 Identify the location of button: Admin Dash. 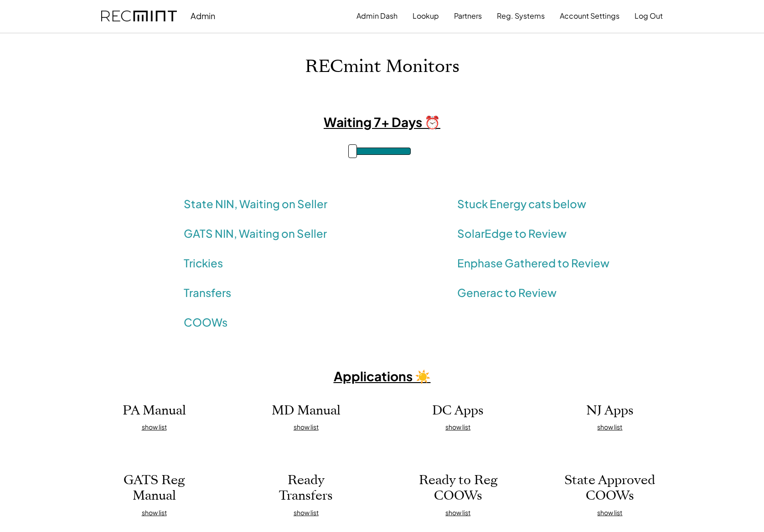
(377, 16).